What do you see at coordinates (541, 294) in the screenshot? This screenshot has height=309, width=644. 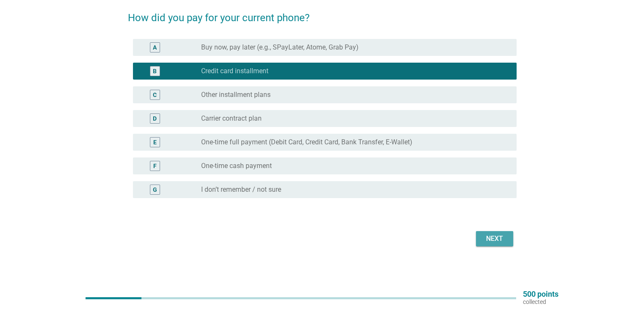 I see `p: 500 points` at bounding box center [541, 294].